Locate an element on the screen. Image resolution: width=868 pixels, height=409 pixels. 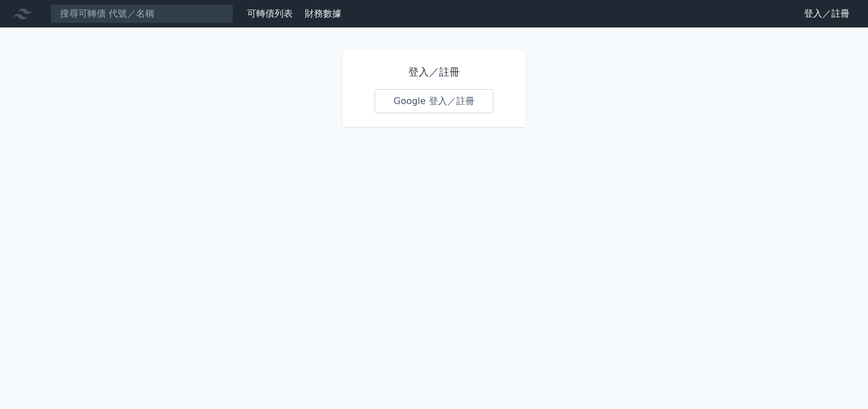
input: 搜尋可轉債 代號／名稱 is located at coordinates (142, 14).